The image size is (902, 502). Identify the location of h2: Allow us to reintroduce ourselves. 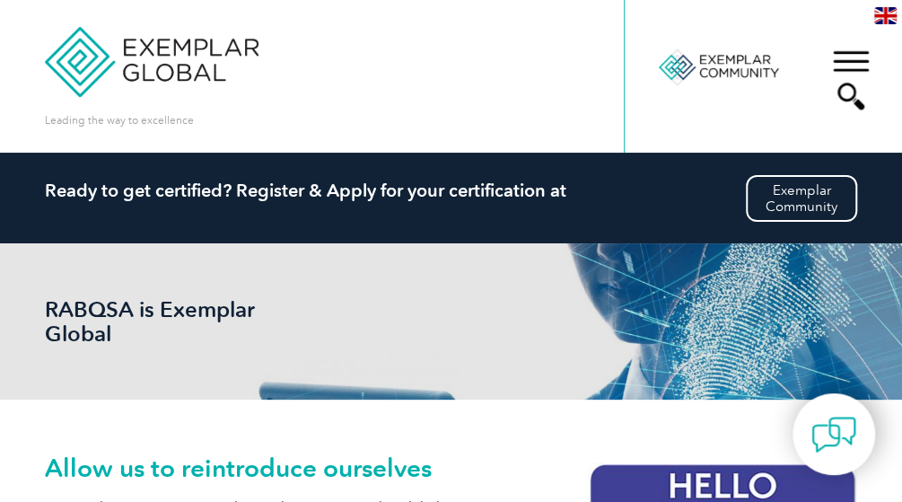
(451, 468).